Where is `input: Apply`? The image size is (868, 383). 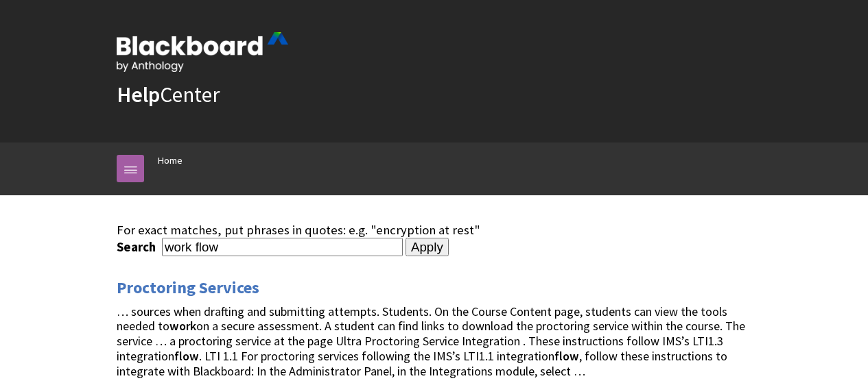 input: Apply is located at coordinates (426, 248).